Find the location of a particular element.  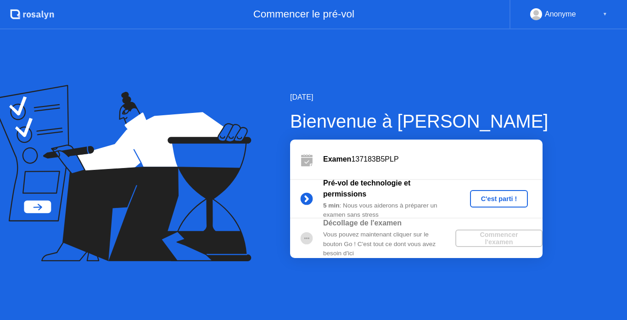

b: 5 min is located at coordinates (332, 205).